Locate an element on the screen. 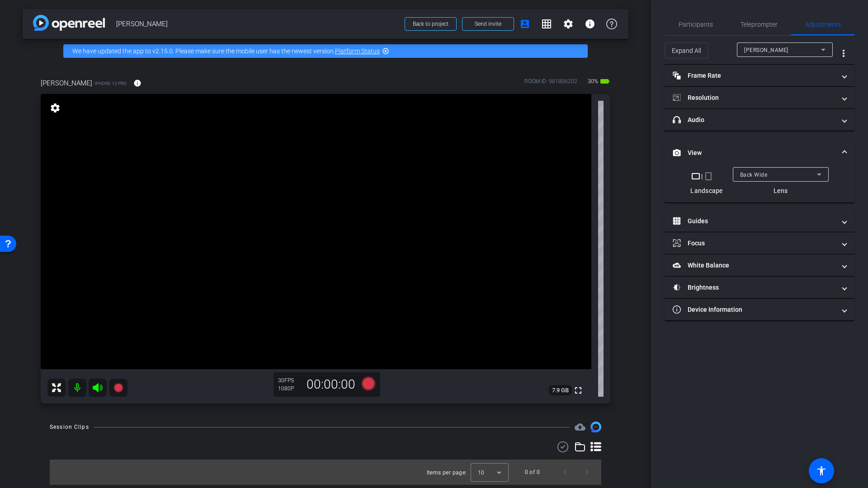 The width and height of the screenshot is (868, 488). div: Items per page: is located at coordinates (447, 472).